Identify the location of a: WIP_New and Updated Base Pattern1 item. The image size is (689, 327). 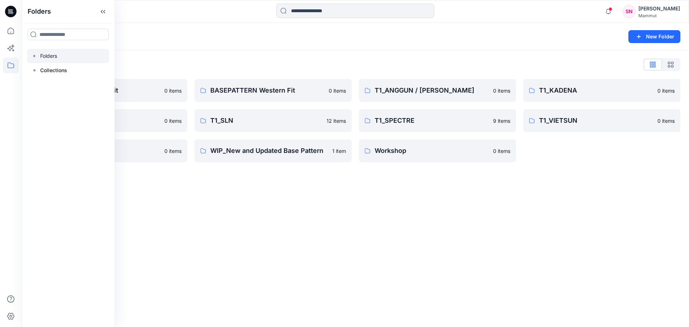
(273, 151).